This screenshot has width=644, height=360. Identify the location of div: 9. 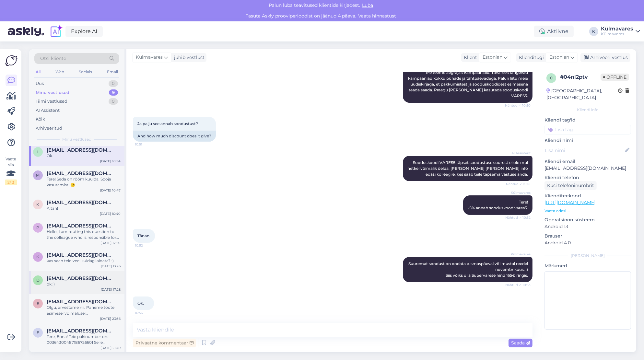
(114, 93).